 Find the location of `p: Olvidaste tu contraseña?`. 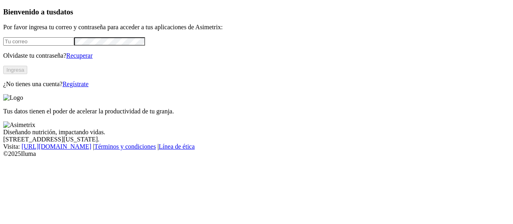

p: Olvidaste tu contraseña? is located at coordinates (257, 56).